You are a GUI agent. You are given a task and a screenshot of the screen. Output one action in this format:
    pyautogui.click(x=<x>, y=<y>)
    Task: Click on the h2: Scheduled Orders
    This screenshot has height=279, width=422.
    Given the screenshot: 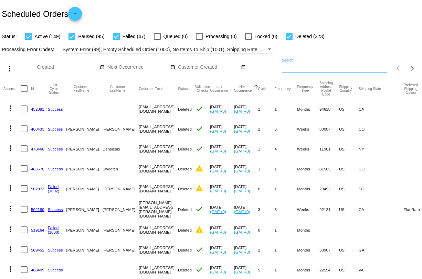 What is the action you would take?
    pyautogui.click(x=42, y=14)
    